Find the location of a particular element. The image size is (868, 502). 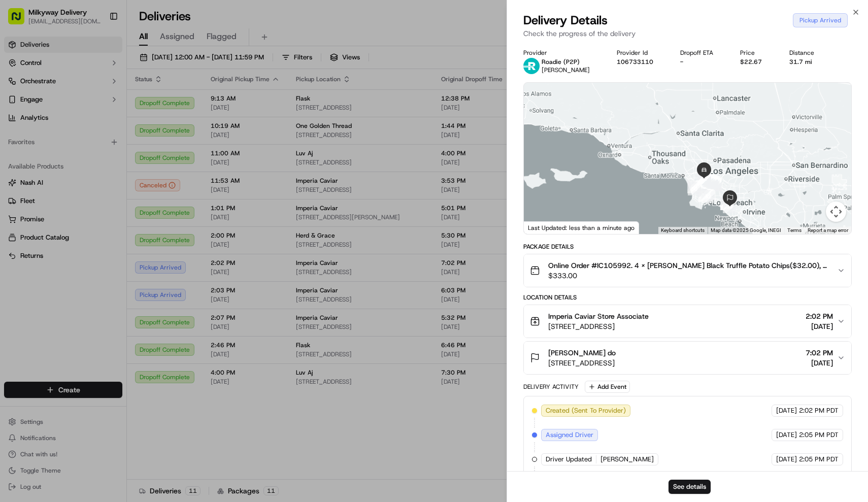

span: Knowledge Base is located at coordinates (48, 232).